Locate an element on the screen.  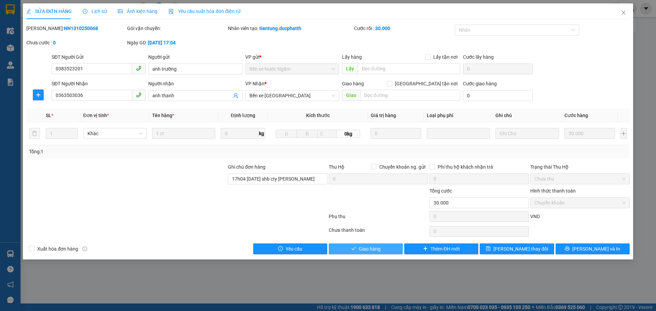
div: Gói vận chuyển: is located at coordinates (177, 28).